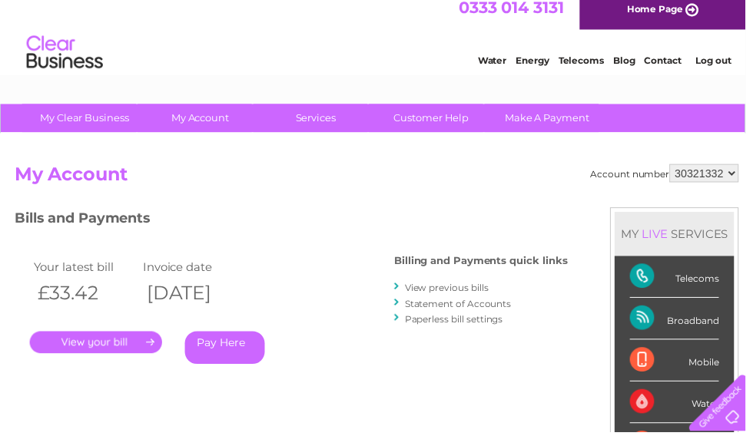 This screenshot has height=436, width=753. I want to click on a: Services, so click(319, 119).